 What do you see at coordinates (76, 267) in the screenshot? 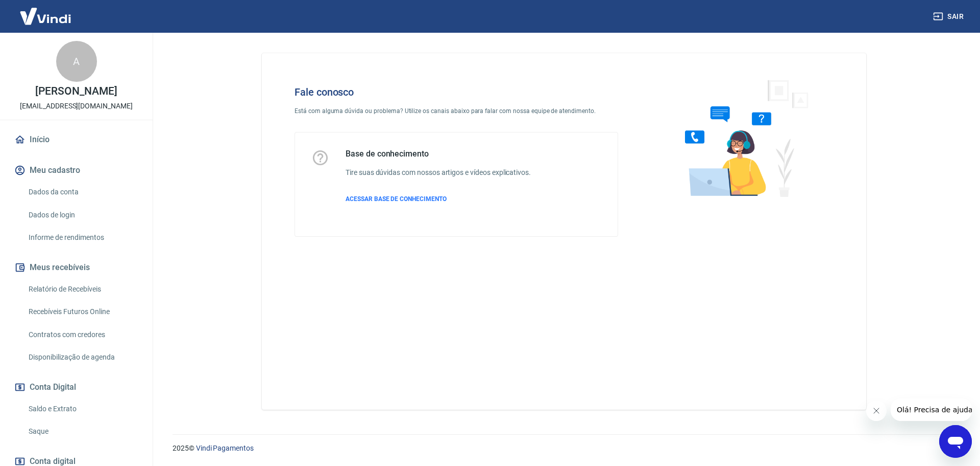
I see `button: Meus recebíveis` at bounding box center [76, 267].